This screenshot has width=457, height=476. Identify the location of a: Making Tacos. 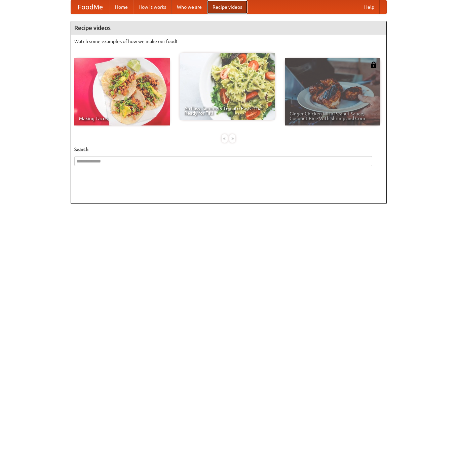
(122, 92).